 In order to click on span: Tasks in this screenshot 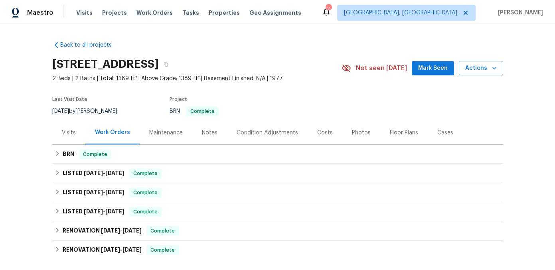, I will do `click(191, 13)`.